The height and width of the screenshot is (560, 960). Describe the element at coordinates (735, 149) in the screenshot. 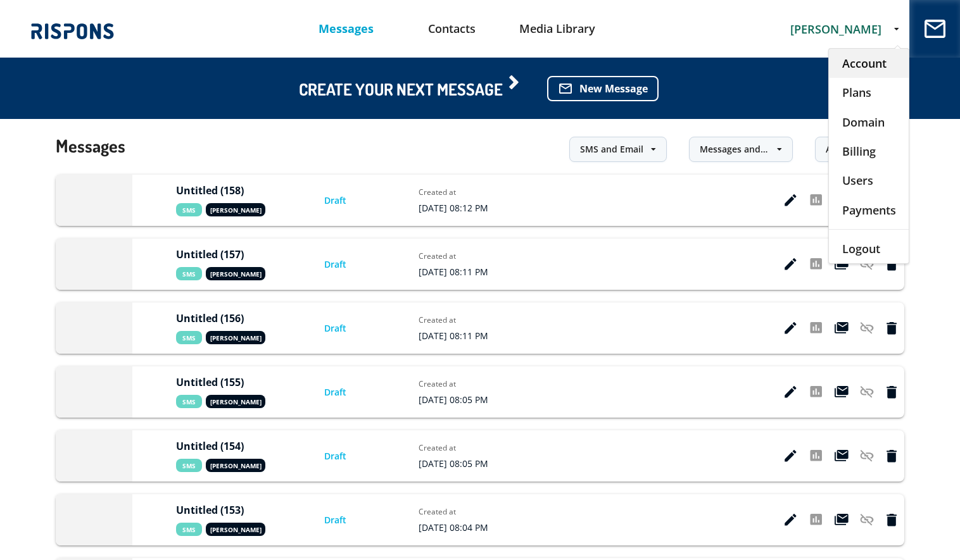

I see `div: Messages and Automation` at that location.